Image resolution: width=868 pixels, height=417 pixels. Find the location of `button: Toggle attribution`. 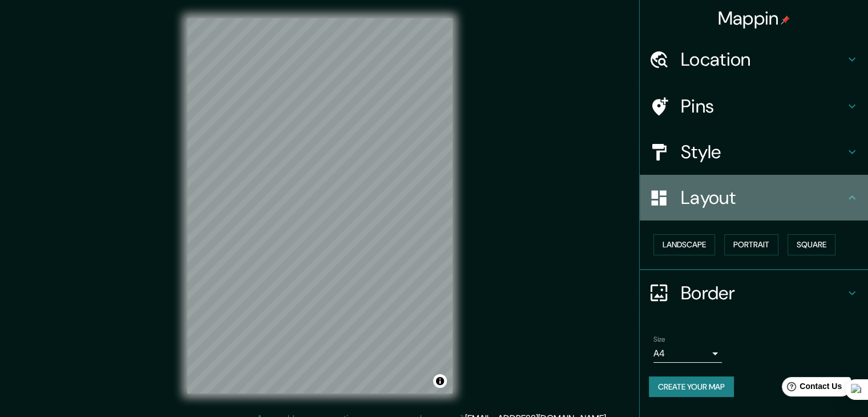

button: Toggle attribution is located at coordinates (440, 381).